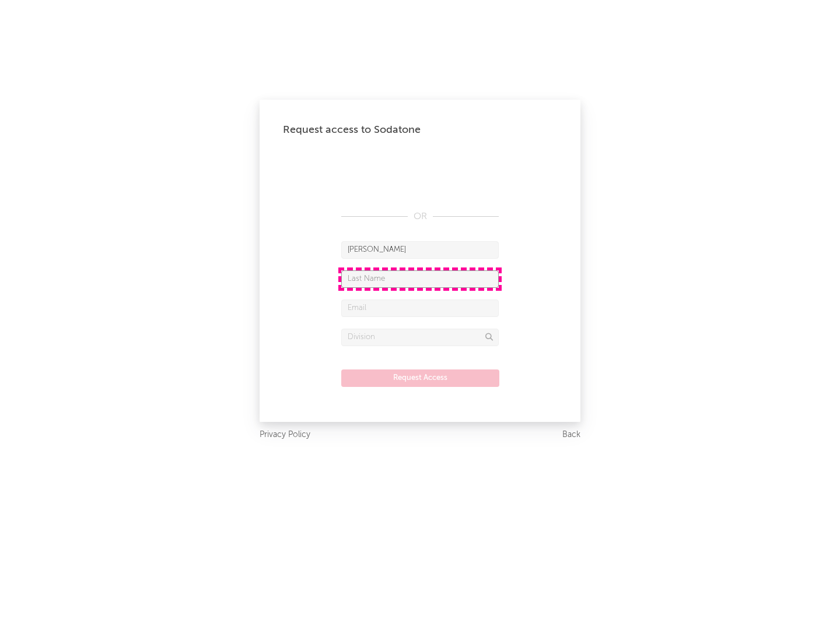 The image size is (840, 641). What do you see at coordinates (571, 435) in the screenshot?
I see `a: Back` at bounding box center [571, 435].